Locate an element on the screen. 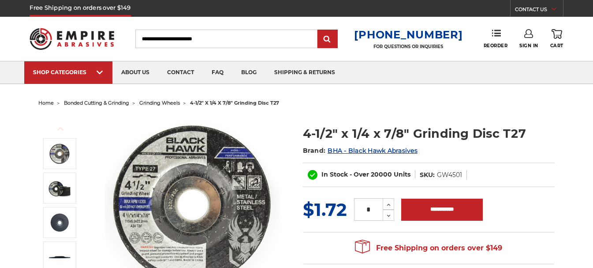  a: BHA - Black Hawk Abrasives is located at coordinates (373, 150).